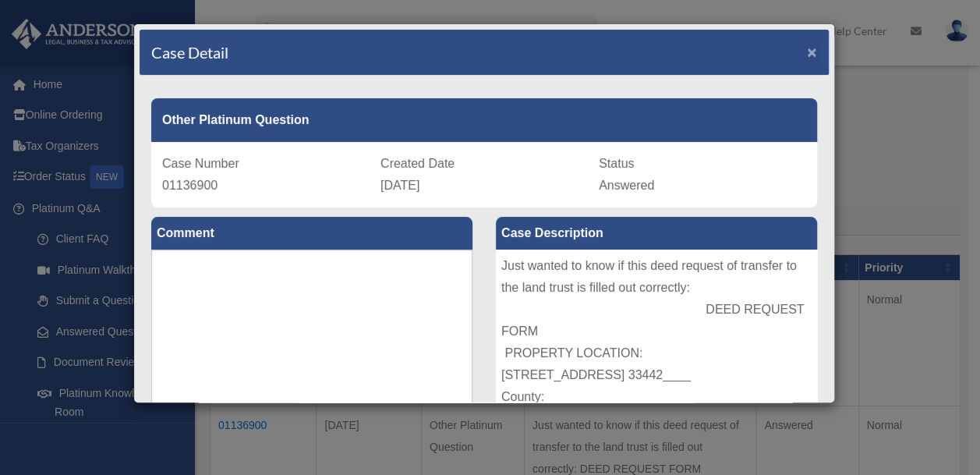 The image size is (980, 475). I want to click on span: Answered, so click(626, 185).